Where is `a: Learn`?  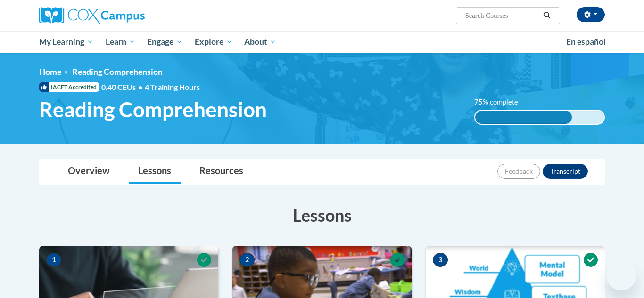 a: Learn is located at coordinates (120, 42).